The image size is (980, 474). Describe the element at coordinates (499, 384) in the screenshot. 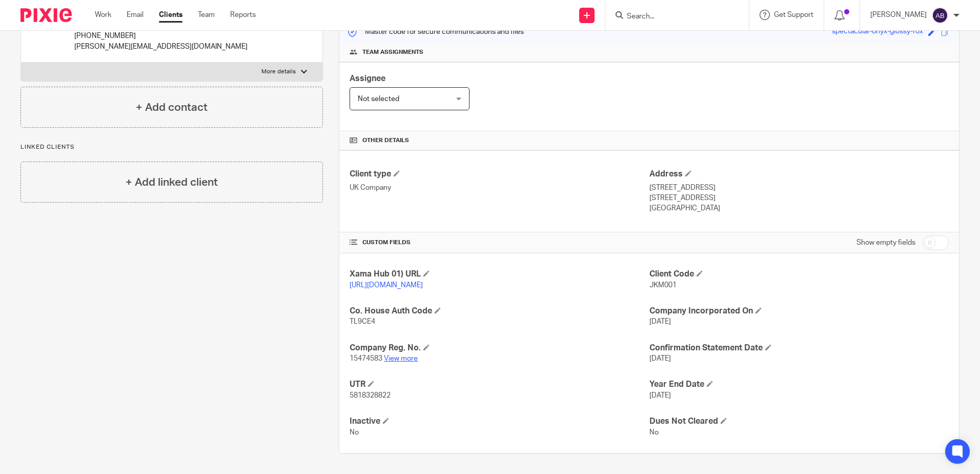

I see `h4: UTR` at that location.